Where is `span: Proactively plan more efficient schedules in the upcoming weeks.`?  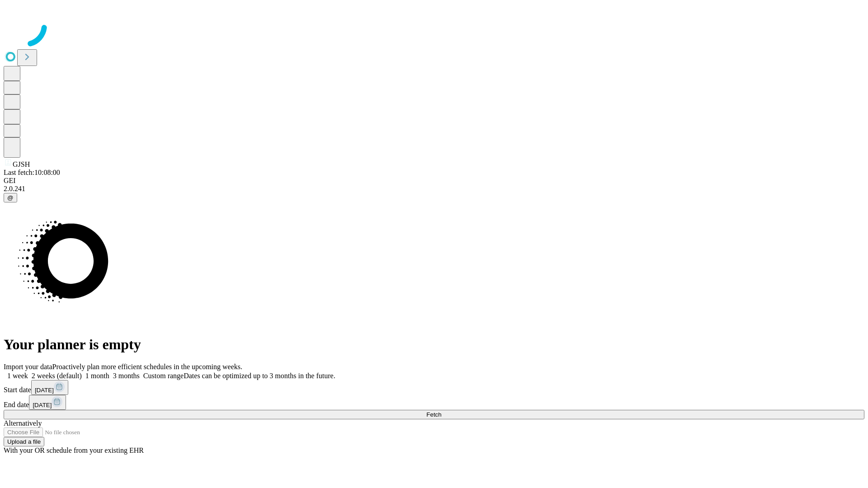
span: Proactively plan more efficient schedules in the upcoming weeks. is located at coordinates (148, 367).